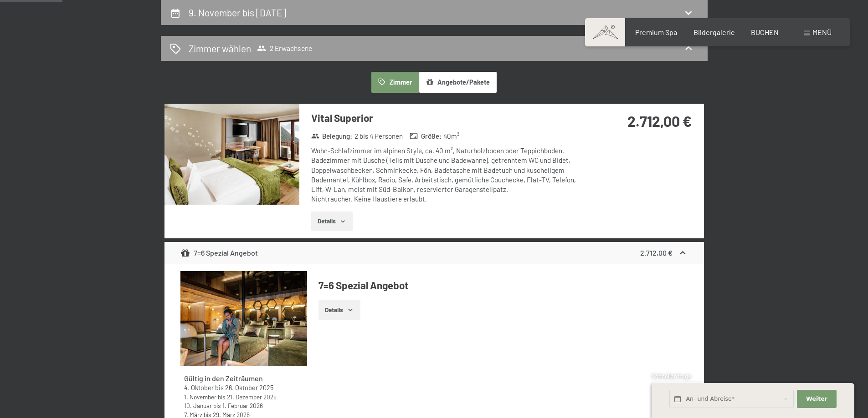 This screenshot has width=868, height=418. Describe the element at coordinates (426, 136) in the screenshot. I see `strong: Größe :` at that location.